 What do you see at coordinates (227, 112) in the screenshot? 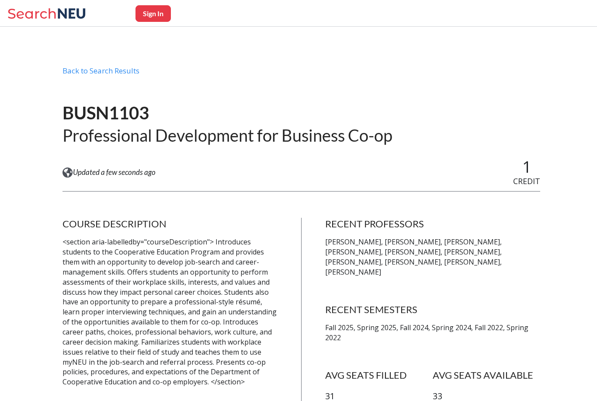
I see `h1: BUSN1103` at bounding box center [227, 112].